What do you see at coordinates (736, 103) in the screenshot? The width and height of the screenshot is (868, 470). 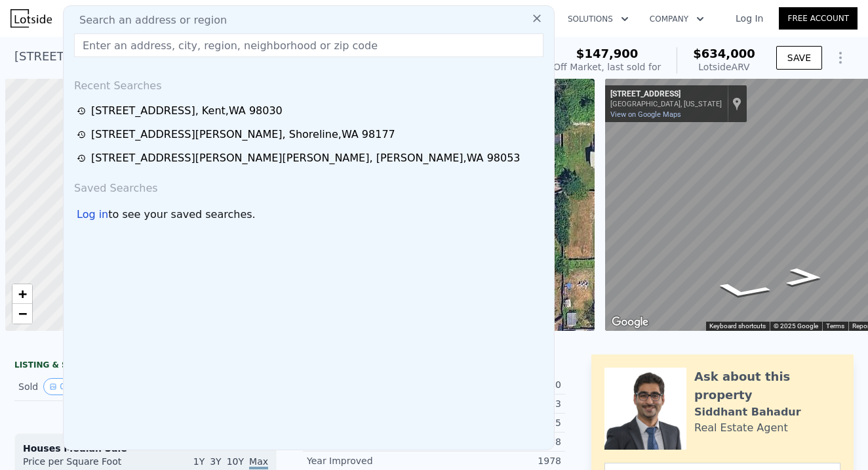 I see `a: Show location on map` at bounding box center [736, 103].